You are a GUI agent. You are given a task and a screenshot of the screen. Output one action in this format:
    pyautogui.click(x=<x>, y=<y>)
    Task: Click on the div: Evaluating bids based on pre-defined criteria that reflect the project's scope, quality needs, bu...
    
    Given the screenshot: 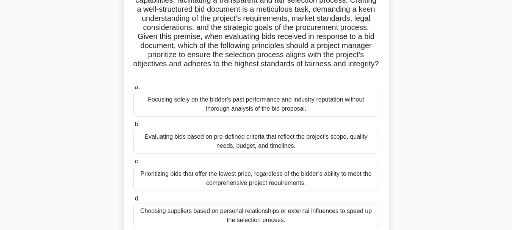 What is the action you would take?
    pyautogui.click(x=256, y=141)
    